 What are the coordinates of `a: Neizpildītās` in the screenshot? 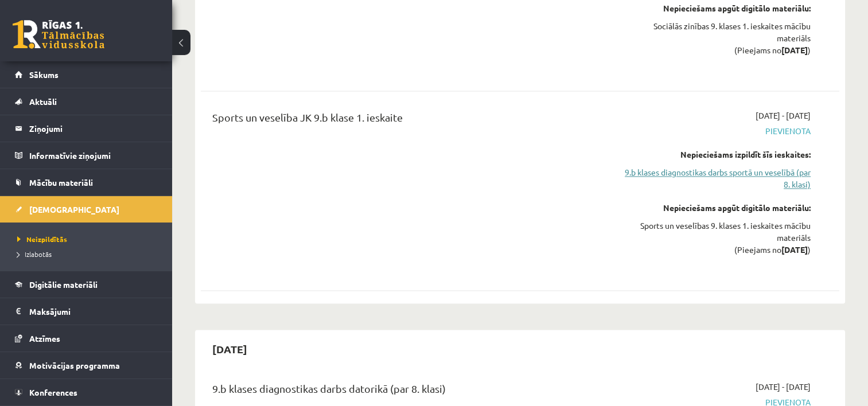 It's located at (89, 239).